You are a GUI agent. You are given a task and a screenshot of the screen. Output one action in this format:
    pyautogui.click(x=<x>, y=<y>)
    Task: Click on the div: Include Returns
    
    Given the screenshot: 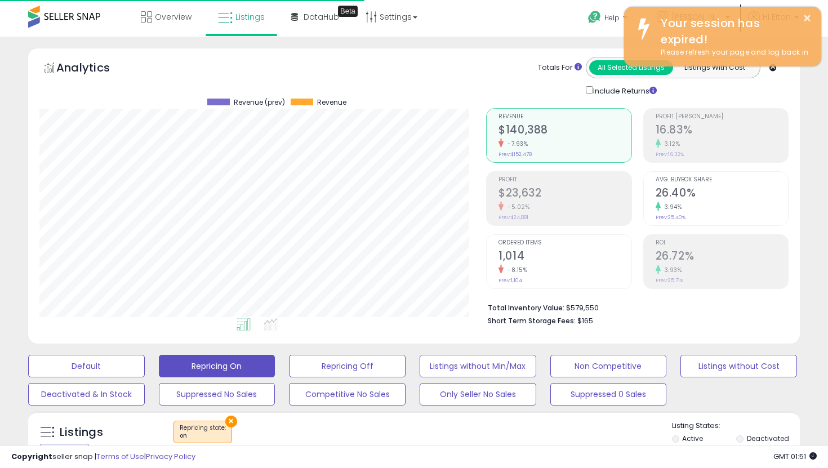 What is the action you would take?
    pyautogui.click(x=624, y=90)
    